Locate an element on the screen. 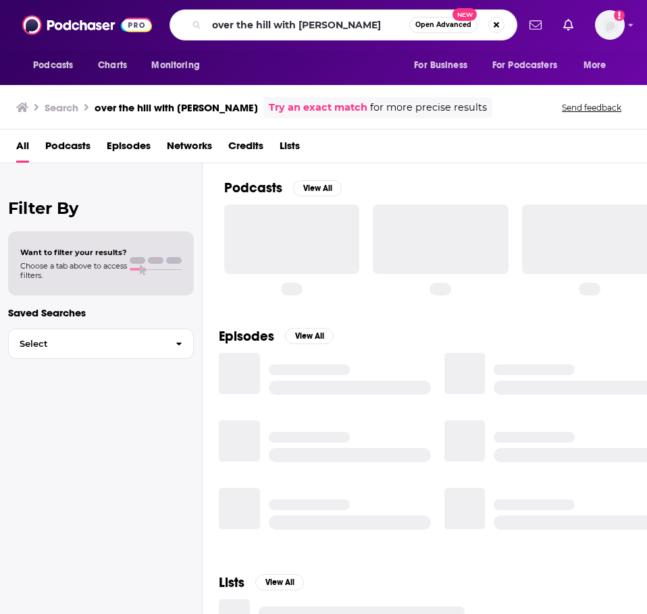 This screenshot has height=614, width=647. input: Search podcasts, credits, & more... is located at coordinates (308, 25).